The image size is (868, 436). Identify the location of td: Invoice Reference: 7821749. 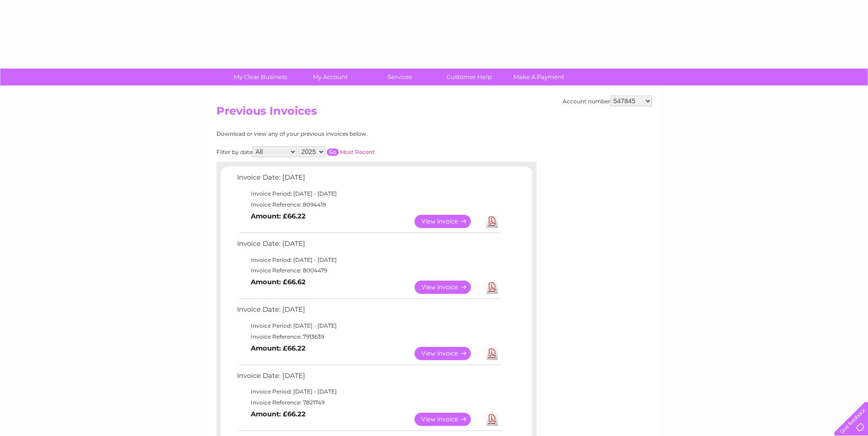
(368, 403).